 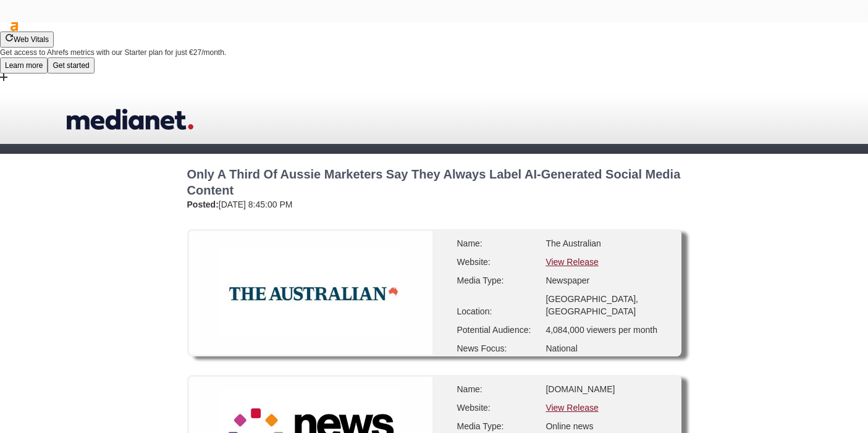 What do you see at coordinates (311, 292) in the screenshot?
I see `img: The Australian` at bounding box center [311, 292].